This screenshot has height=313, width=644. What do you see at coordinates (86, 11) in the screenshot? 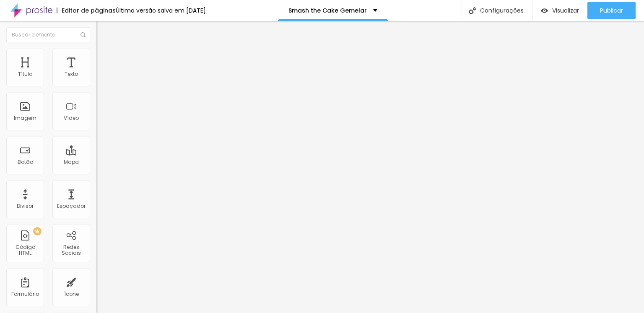
I see `div: Editor de páginas` at bounding box center [86, 11].